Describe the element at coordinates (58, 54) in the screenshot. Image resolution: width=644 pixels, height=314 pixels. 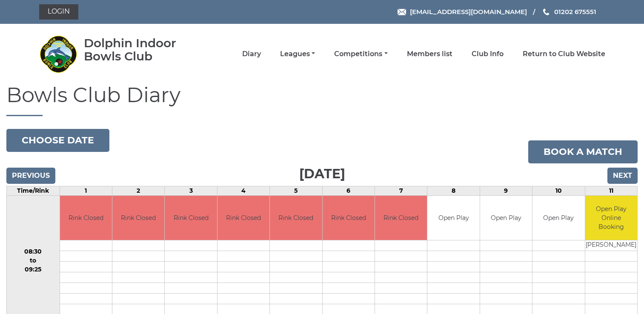
I see `img: Dolphin Indoor Bowls Club` at that location.